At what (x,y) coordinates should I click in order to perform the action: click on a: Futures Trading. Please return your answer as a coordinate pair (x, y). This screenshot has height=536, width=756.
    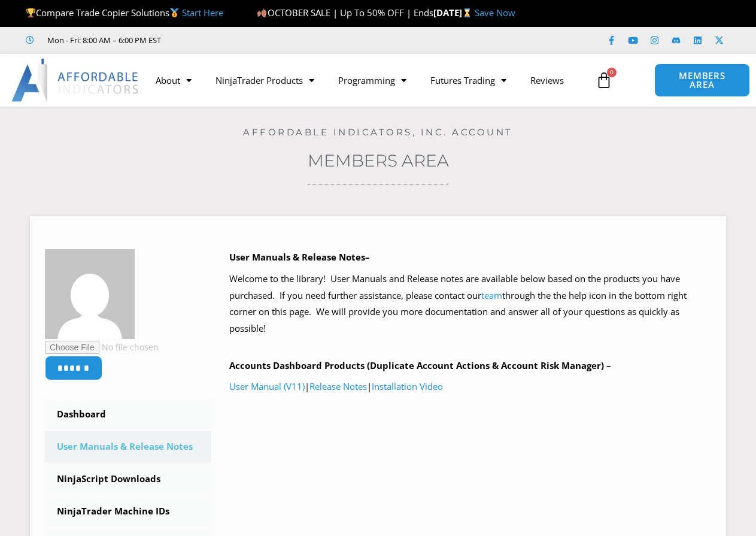
    Looking at the image, I should click on (468, 80).